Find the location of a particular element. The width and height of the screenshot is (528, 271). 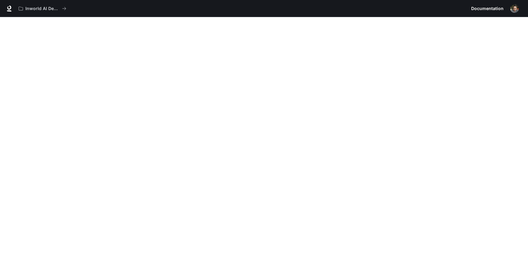

span: Documentation is located at coordinates (487, 9).